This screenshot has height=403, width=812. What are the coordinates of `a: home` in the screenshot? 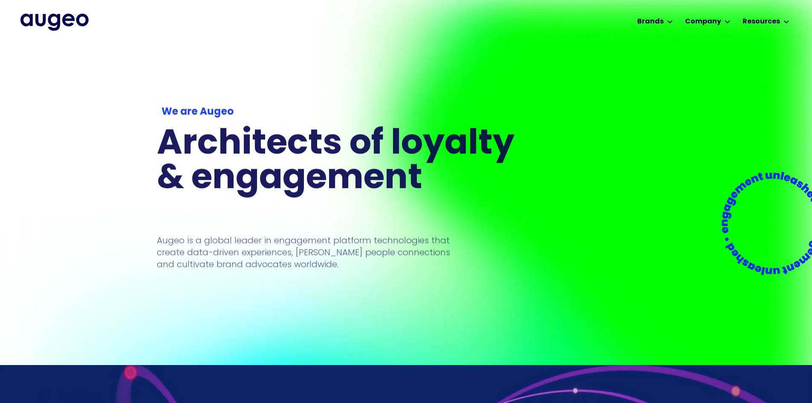 It's located at (55, 22).